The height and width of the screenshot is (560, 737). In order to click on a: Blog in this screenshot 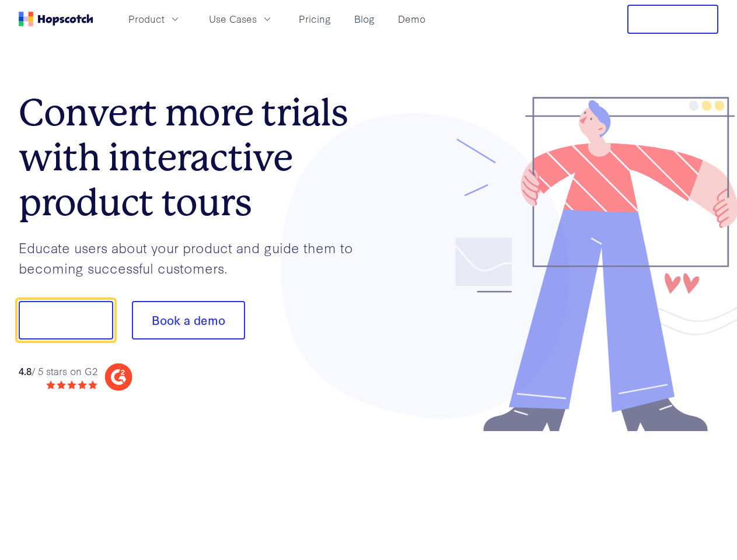, I will do `click(364, 19)`.